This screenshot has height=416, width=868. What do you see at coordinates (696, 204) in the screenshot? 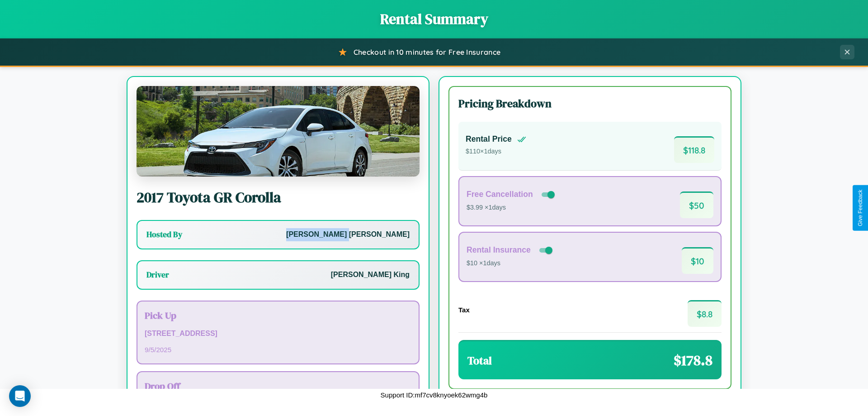
I see `span: $ 50` at bounding box center [696, 204].